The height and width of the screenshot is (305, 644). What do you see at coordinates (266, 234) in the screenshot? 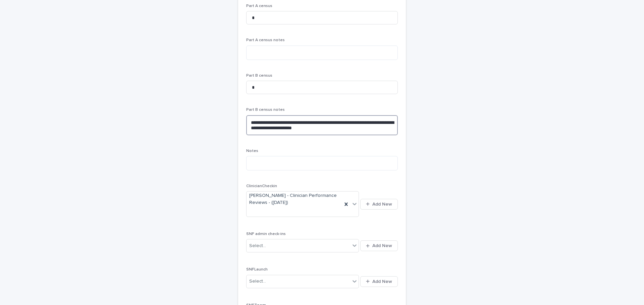
I see `span: SNF admin check-ins` at bounding box center [266, 234].